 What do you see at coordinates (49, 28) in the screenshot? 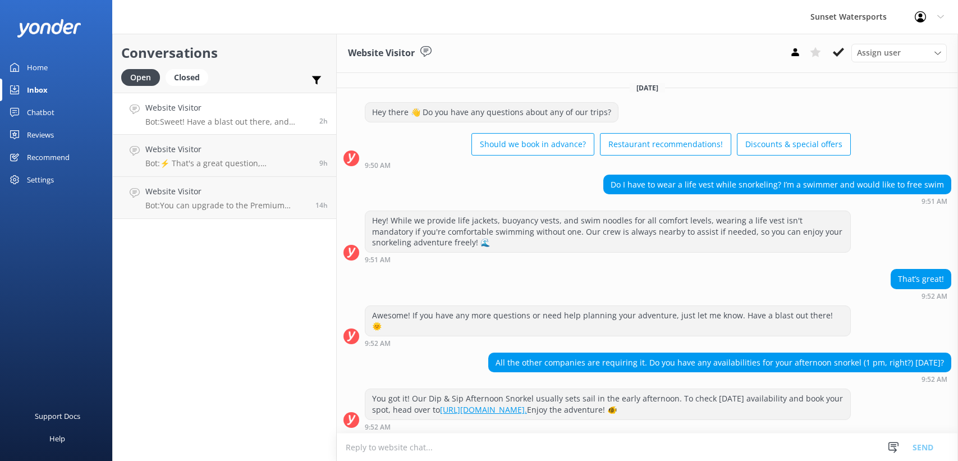
I see `img: yonder-white-logo.png` at bounding box center [49, 28].